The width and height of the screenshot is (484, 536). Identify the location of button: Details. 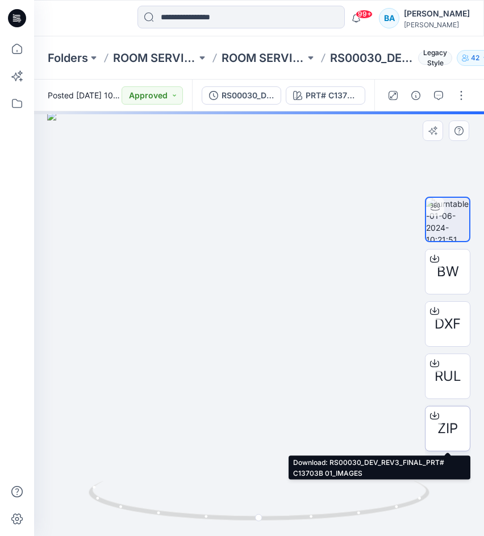
(416, 95).